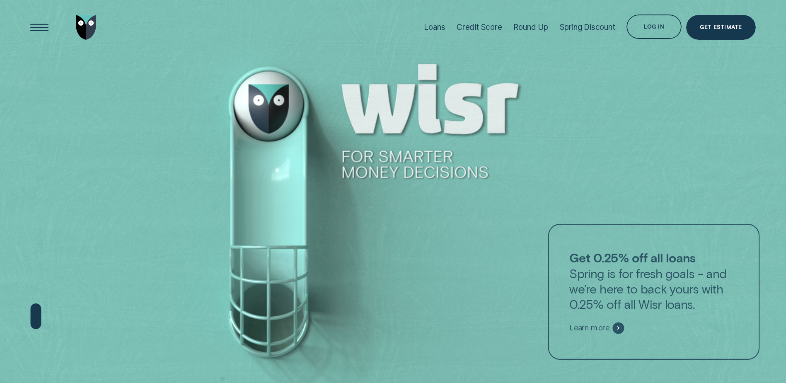 The image size is (786, 383). I want to click on a: Get Estimate, so click(721, 27).